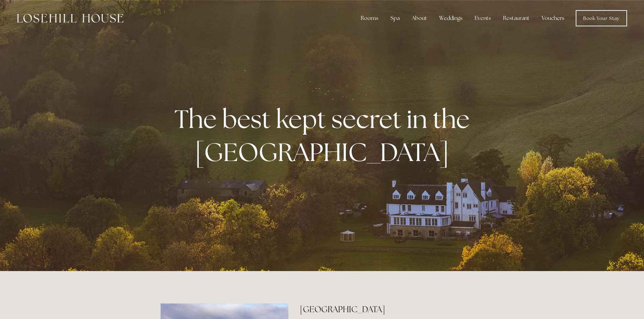 The width and height of the screenshot is (644, 319). Describe the element at coordinates (602, 18) in the screenshot. I see `a: Book Your Stay` at that location.